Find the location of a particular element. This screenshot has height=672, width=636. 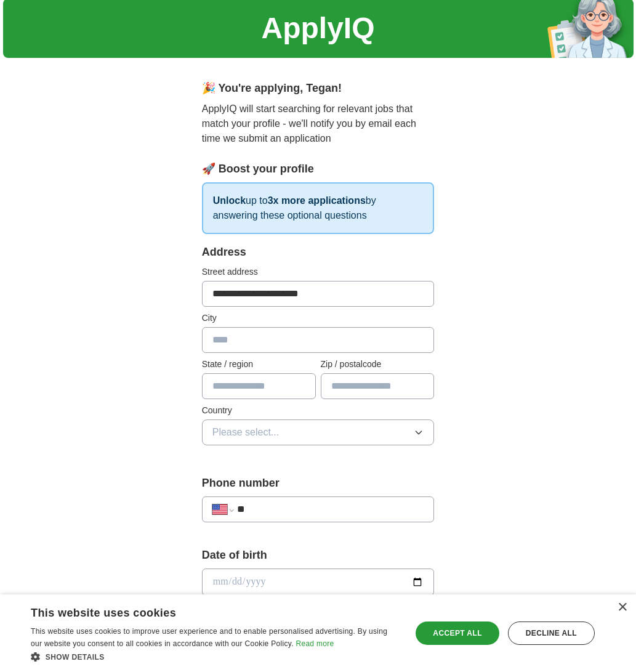

div: 🚀 Boost your profile is located at coordinates (318, 169).